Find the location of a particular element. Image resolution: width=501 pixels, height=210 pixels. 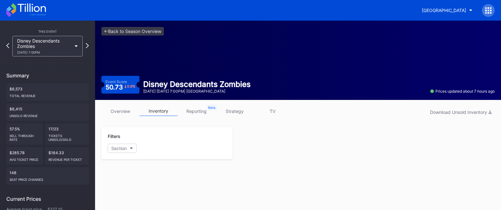

div: Filters is located at coordinates (167, 136).